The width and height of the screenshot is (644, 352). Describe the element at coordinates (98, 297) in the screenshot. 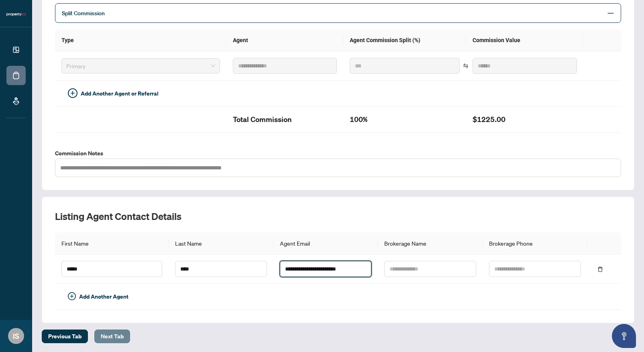

I see `button: Add Another Agent` at that location.